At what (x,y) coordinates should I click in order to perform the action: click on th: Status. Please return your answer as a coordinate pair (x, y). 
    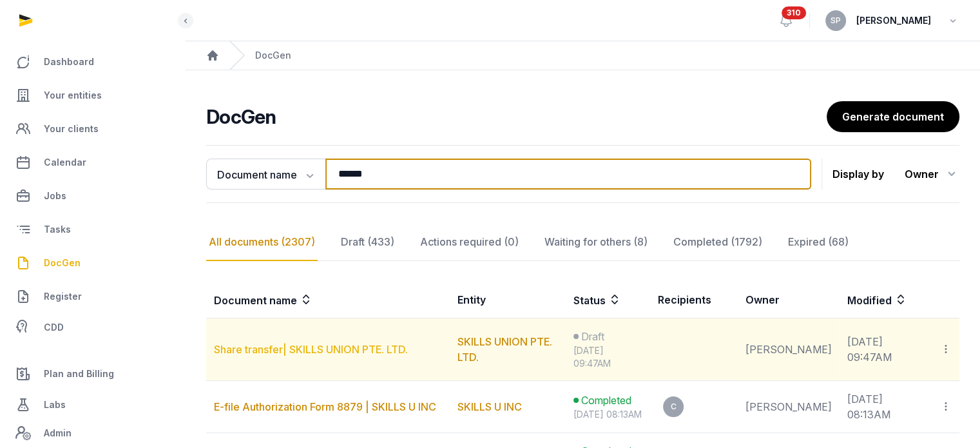
    Looking at the image, I should click on (607, 300).